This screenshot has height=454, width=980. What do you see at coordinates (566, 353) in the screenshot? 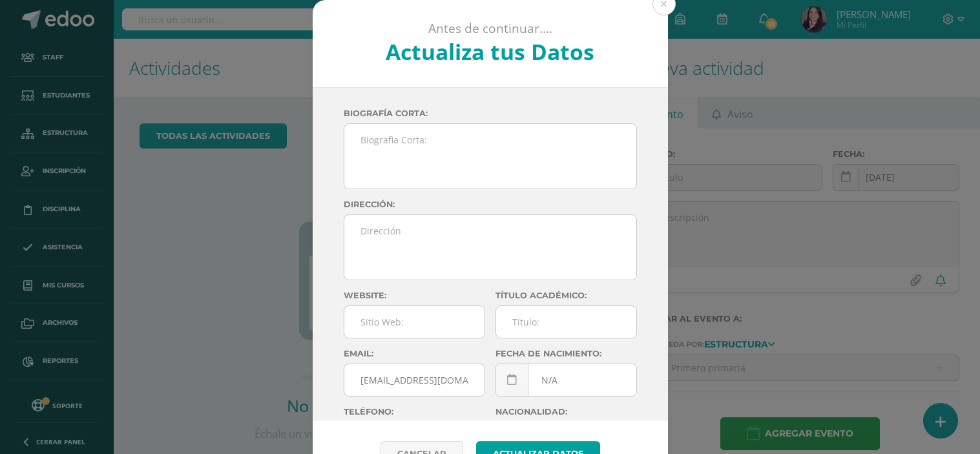
I see `label: Fecha de nacimiento:` at bounding box center [566, 353].